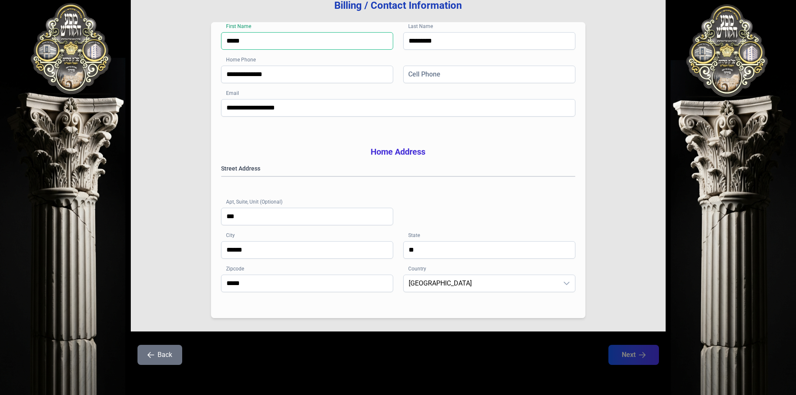 The image size is (796, 395). What do you see at coordinates (160, 355) in the screenshot?
I see `button: Back` at bounding box center [160, 355].